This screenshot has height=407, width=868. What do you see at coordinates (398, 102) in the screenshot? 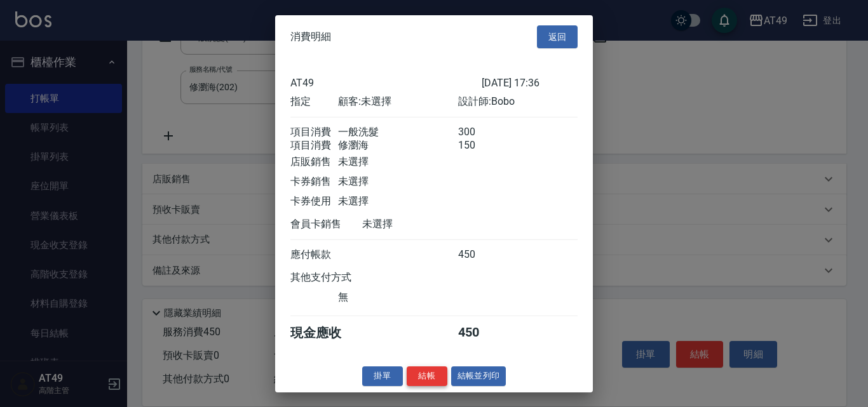
I see `div: 顧客: 未選擇` at bounding box center [398, 102].